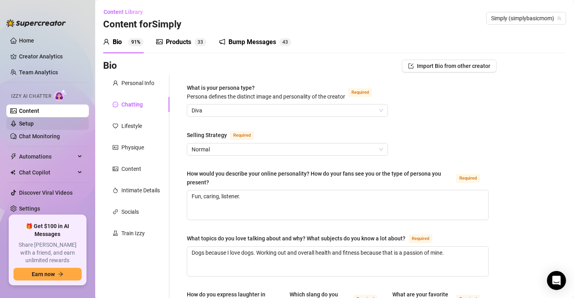 The height and width of the screenshot is (298, 574). What do you see at coordinates (526, 18) in the screenshot?
I see `span: Simply (simplybasicmom)` at bounding box center [526, 18].